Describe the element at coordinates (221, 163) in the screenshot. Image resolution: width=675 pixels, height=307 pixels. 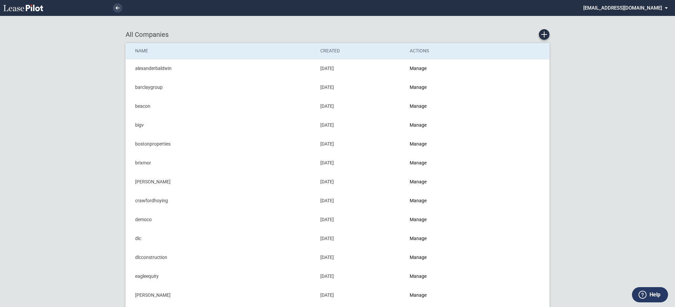
I see `td: brixmor` at that location.